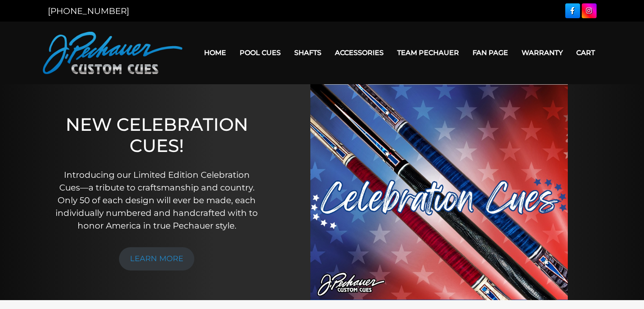 The width and height of the screenshot is (644, 309). I want to click on a: Accessories, so click(359, 52).